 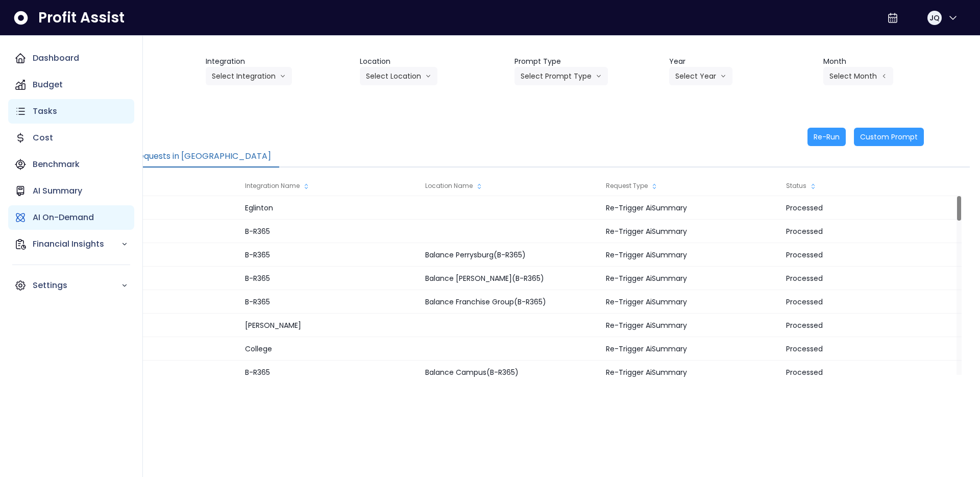 I want to click on span: JQ, so click(x=935, y=18).